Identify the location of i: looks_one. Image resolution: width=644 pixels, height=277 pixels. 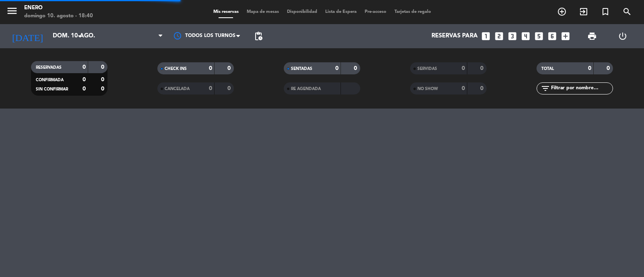
(486, 36).